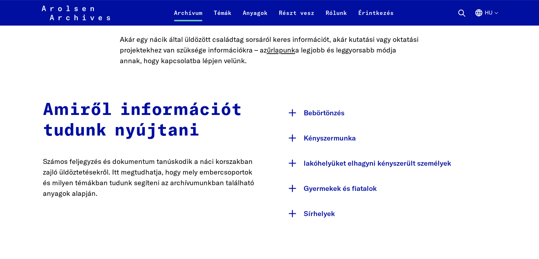 The width and height of the screenshot is (539, 259). Describe the element at coordinates (324, 112) in the screenshot. I see `font: Bebörtönzés` at that location.